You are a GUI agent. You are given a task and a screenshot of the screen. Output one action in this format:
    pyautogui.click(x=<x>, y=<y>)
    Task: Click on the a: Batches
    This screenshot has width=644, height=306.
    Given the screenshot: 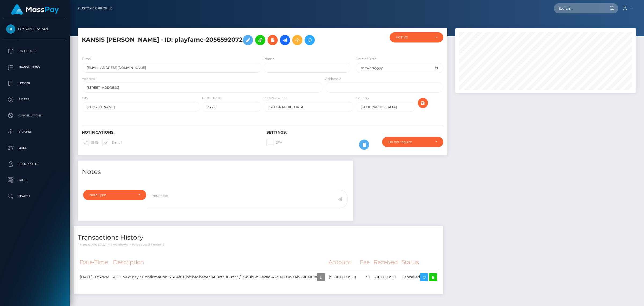 What is the action you would take?
    pyautogui.click(x=35, y=132)
    